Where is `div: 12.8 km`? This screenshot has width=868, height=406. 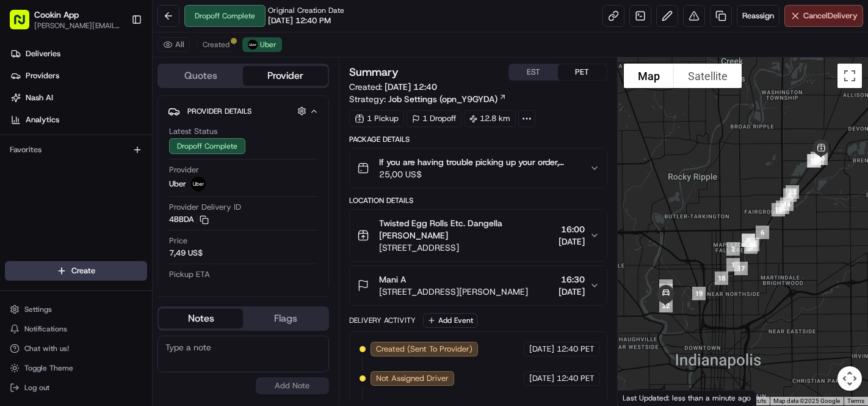 div: 12.8 km is located at coordinates (490, 119).